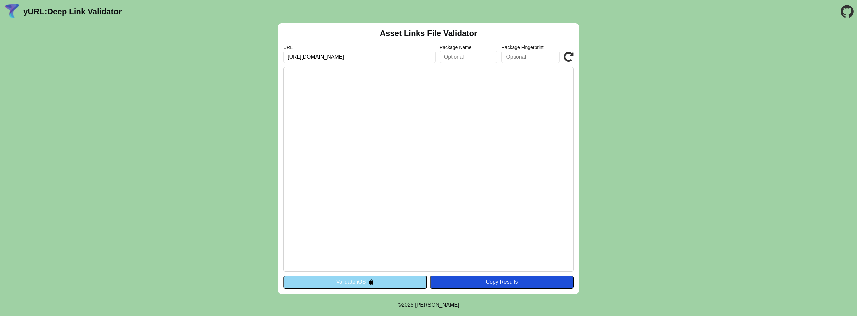 Image resolution: width=857 pixels, height=316 pixels. I want to click on label: Package Name, so click(469, 48).